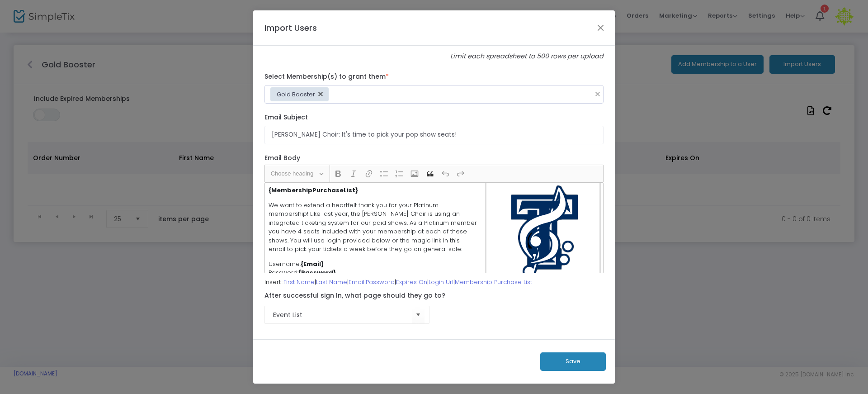 The image size is (868, 394). Describe the element at coordinates (342, 315) in the screenshot. I see `input: Select an event` at that location.